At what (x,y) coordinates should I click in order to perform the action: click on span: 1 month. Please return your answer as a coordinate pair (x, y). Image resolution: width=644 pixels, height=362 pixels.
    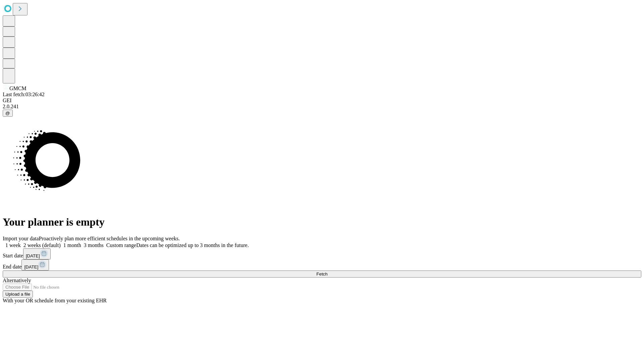
    Looking at the image, I should click on (72, 245).